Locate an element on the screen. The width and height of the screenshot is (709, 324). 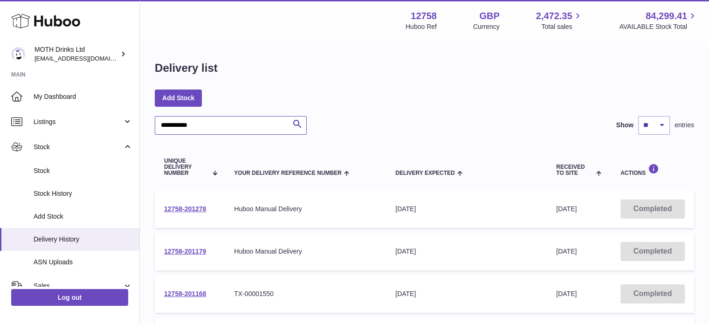
div: MOTH Drinks Ltd is located at coordinates (76, 54).